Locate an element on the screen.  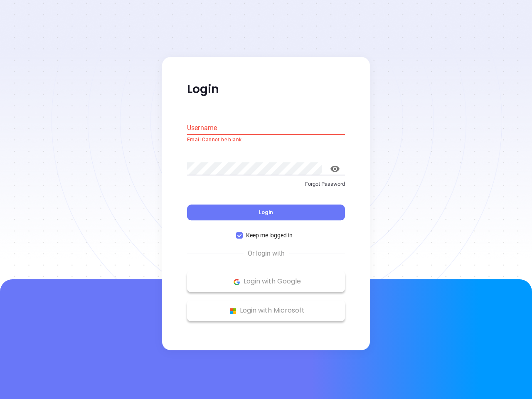
span: Keep me logged in is located at coordinates (269, 236).